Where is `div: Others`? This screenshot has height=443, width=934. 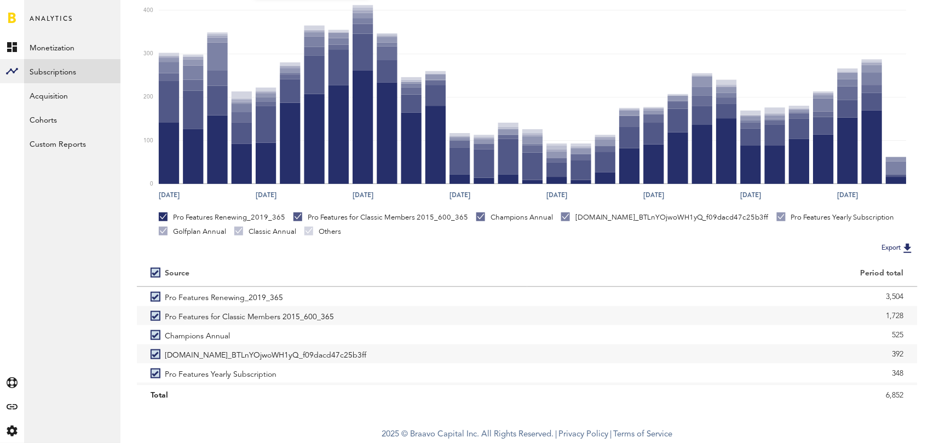
div: Others is located at coordinates (323, 232).